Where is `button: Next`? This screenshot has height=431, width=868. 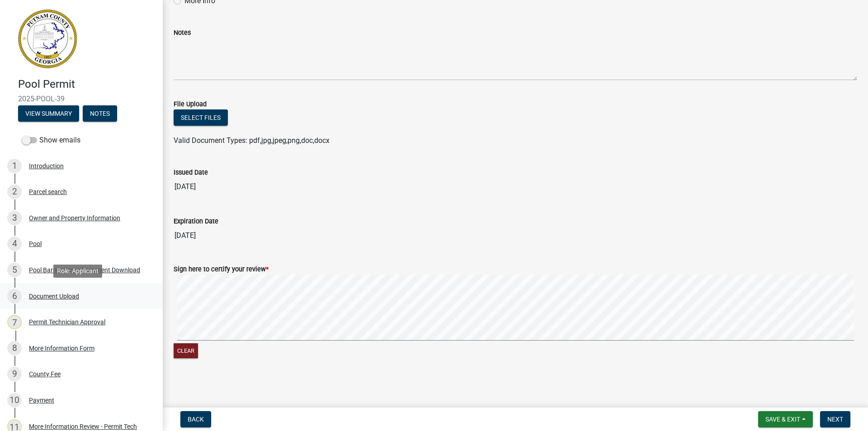
button: Next is located at coordinates (835, 419).